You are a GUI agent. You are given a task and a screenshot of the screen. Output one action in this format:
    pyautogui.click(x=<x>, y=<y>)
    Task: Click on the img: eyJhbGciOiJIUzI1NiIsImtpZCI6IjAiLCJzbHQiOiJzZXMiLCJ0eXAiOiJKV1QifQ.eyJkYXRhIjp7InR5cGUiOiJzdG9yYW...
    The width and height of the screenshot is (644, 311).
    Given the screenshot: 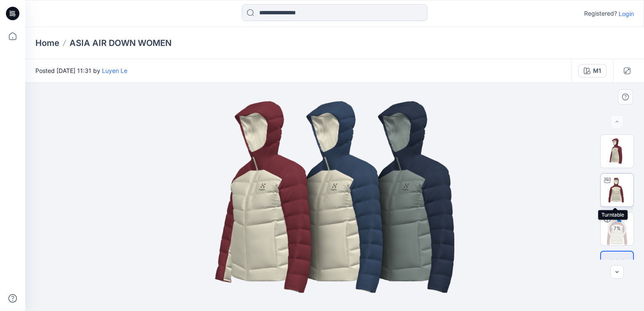 What is the action you would take?
    pyautogui.click(x=335, y=197)
    